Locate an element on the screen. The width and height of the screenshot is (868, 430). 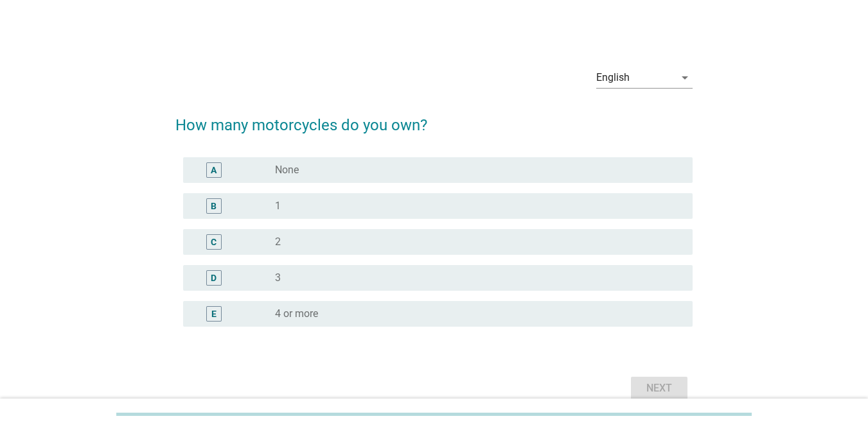
label: 3 is located at coordinates (278, 278).